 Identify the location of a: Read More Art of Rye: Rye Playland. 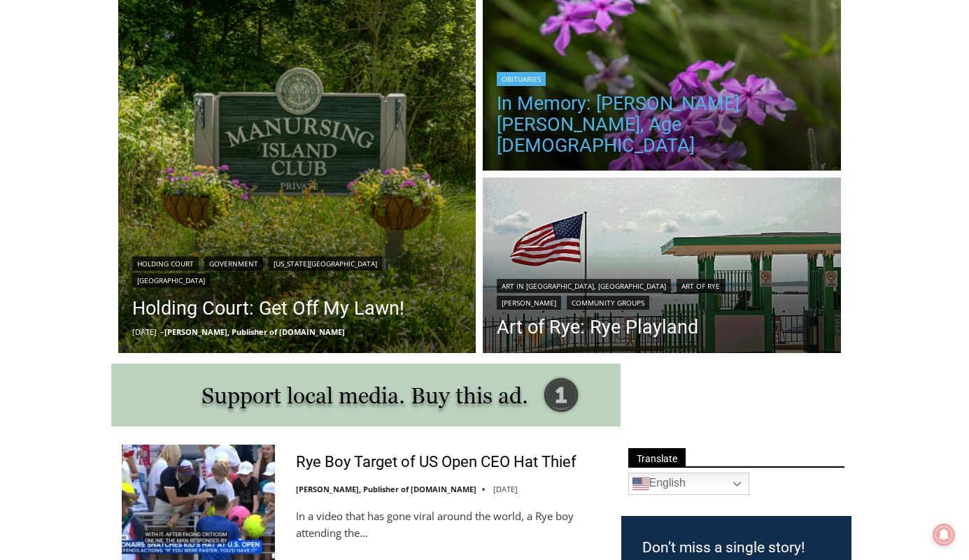
(662, 267).